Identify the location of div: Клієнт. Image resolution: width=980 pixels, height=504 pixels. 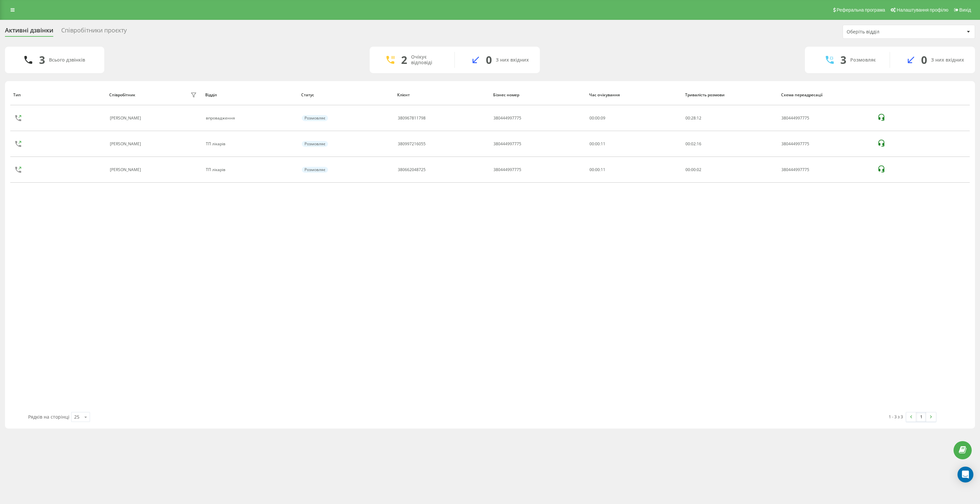
(442, 95).